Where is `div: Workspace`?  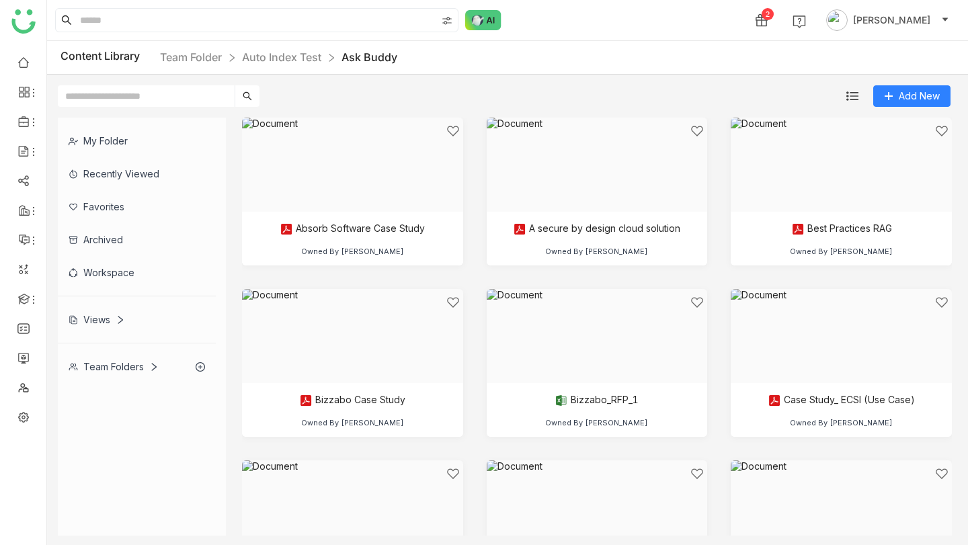 div: Workspace is located at coordinates (136, 272).